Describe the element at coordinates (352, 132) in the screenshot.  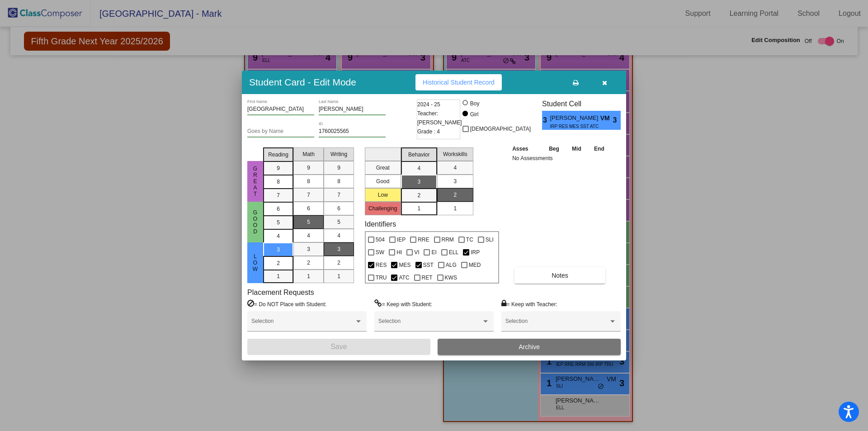
I see `input: Enter ID` at that location.